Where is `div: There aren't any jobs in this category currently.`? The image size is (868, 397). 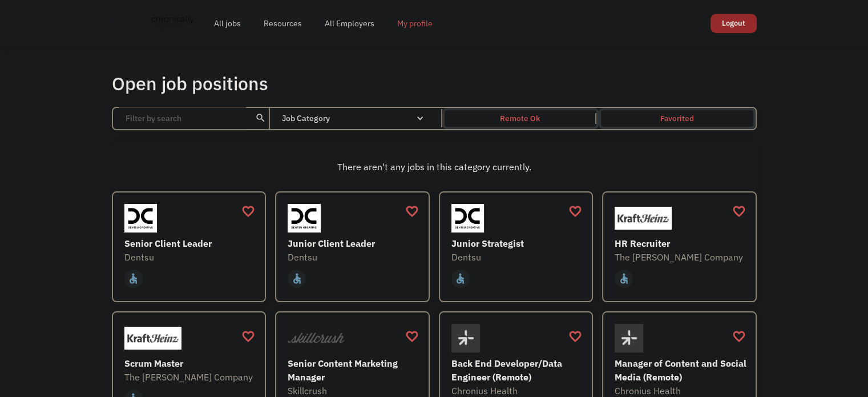 div: There aren't any jobs in this category currently. is located at coordinates (434, 167).